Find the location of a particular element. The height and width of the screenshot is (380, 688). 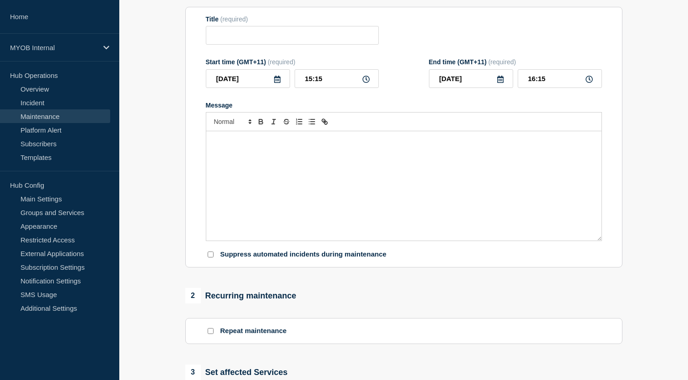

input: Suppress automated incidents during maintenance is located at coordinates (210, 254).